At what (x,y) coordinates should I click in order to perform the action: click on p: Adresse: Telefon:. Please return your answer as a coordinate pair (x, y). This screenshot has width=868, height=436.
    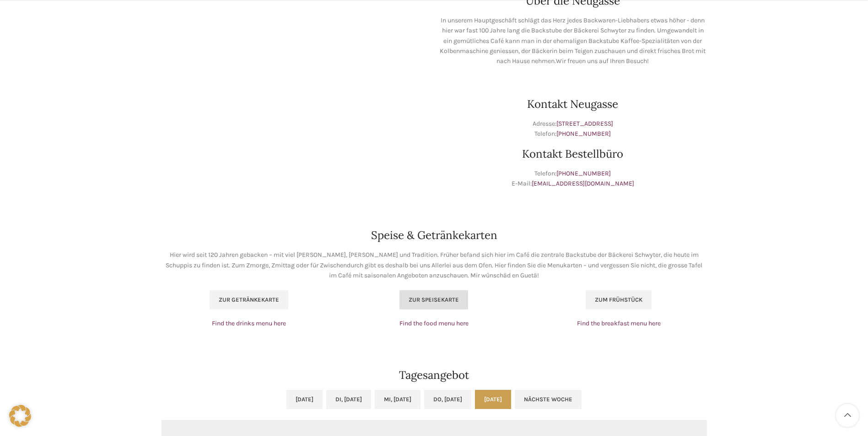
    Looking at the image, I should click on (573, 129).